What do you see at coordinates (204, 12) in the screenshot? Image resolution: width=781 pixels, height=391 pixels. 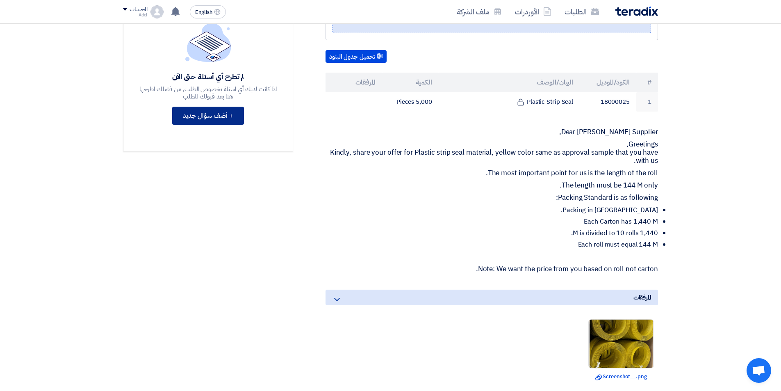 I see `span: English` at bounding box center [204, 12].